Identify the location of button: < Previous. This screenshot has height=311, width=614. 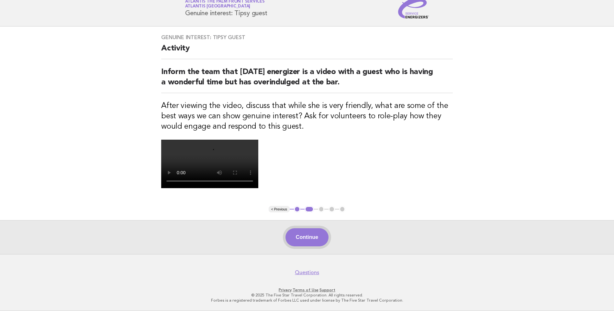
(279, 209).